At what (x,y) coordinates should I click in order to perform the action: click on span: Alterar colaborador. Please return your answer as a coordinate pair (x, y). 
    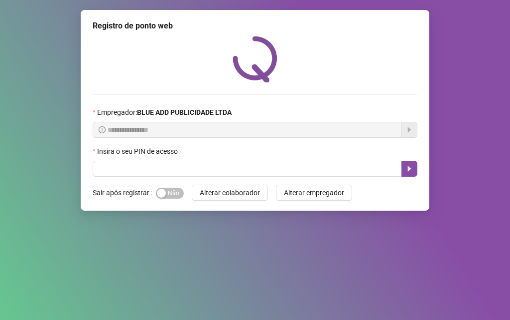
    Looking at the image, I should click on (230, 192).